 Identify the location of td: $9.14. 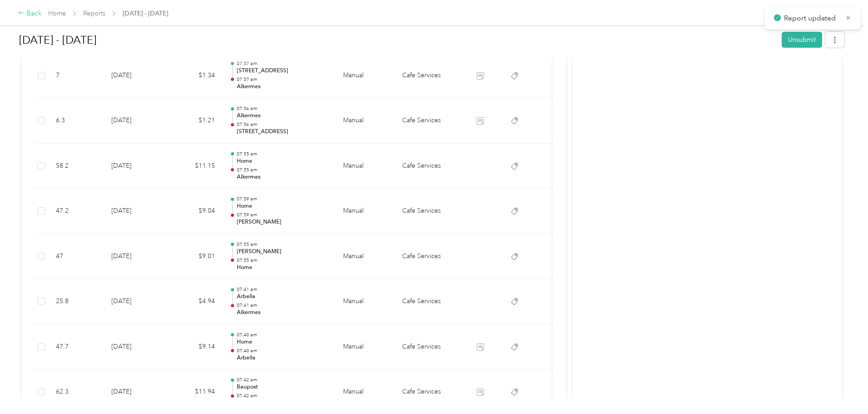
(195, 347).